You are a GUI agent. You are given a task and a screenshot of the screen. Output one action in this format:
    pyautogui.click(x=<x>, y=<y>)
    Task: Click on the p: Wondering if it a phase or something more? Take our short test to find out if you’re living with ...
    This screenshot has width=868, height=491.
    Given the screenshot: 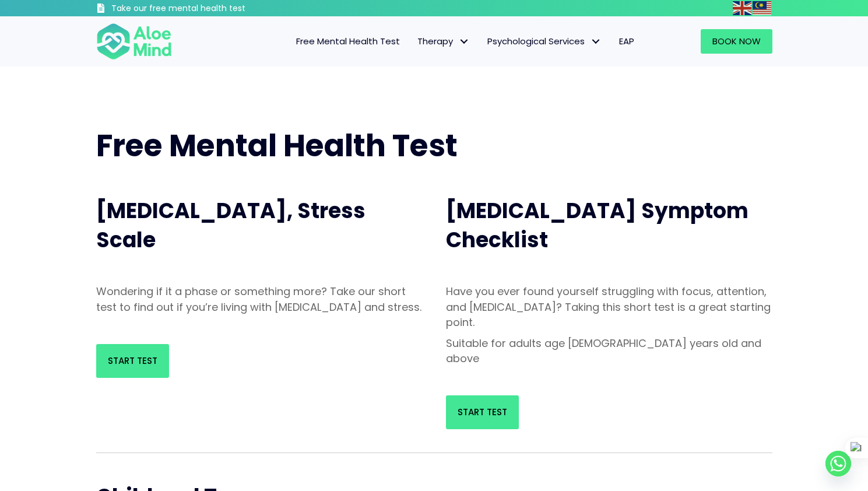 What is the action you would take?
    pyautogui.click(x=259, y=299)
    